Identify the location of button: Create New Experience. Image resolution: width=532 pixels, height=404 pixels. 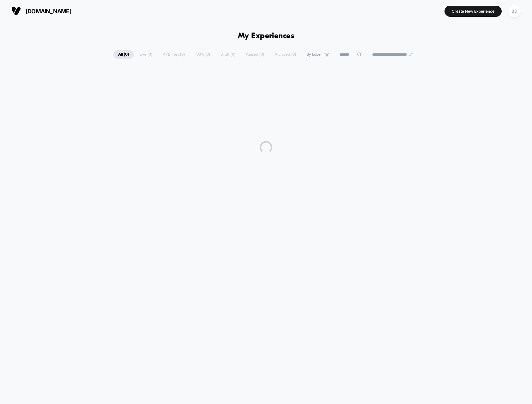
(473, 11).